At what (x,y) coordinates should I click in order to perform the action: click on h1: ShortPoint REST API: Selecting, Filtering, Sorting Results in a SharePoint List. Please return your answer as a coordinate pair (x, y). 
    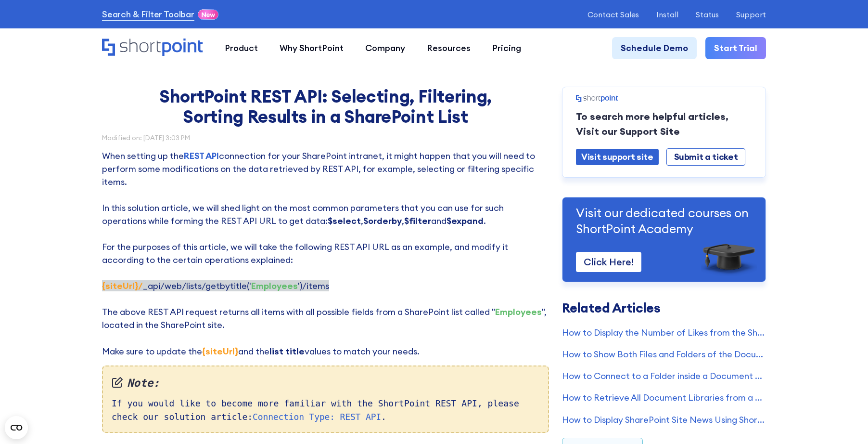
    Looking at the image, I should click on (325, 107).